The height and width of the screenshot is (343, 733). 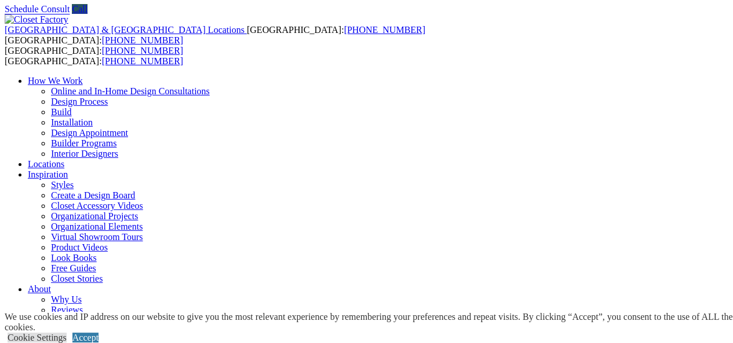 I want to click on a: Organizational Elements, so click(x=97, y=226).